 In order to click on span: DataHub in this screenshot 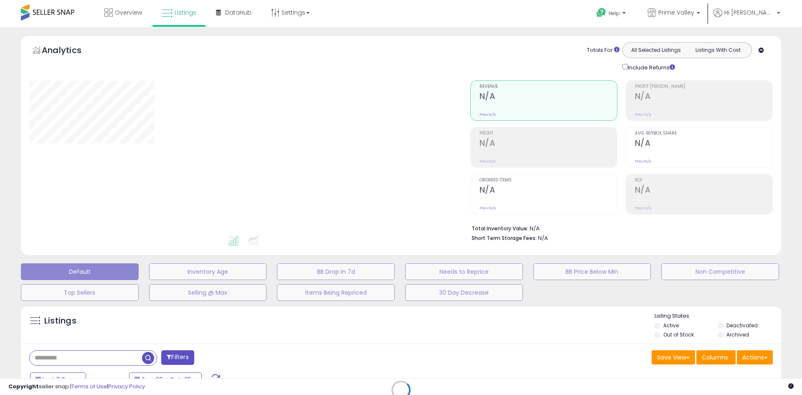, I will do `click(238, 13)`.